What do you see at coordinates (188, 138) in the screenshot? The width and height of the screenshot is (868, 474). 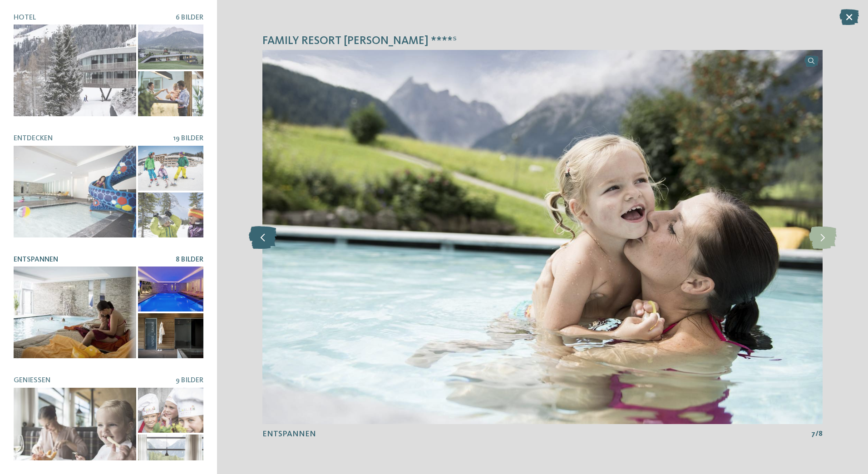 I see `span: 19 Bilder` at bounding box center [188, 138].